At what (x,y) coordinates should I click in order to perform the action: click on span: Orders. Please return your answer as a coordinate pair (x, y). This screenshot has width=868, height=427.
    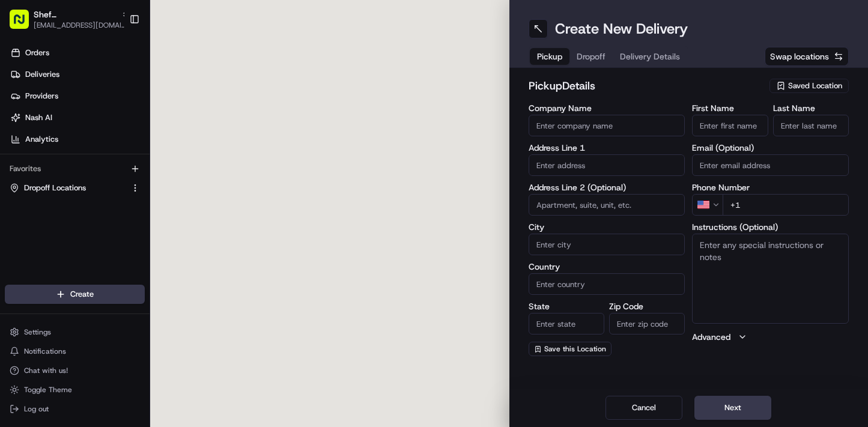
    Looking at the image, I should click on (37, 53).